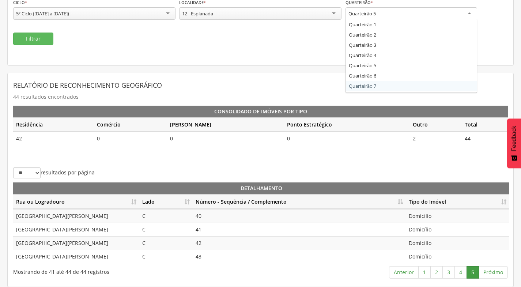 This screenshot has height=287, width=521. What do you see at coordinates (130, 125) in the screenshot?
I see `th: Comércio` at bounding box center [130, 125].